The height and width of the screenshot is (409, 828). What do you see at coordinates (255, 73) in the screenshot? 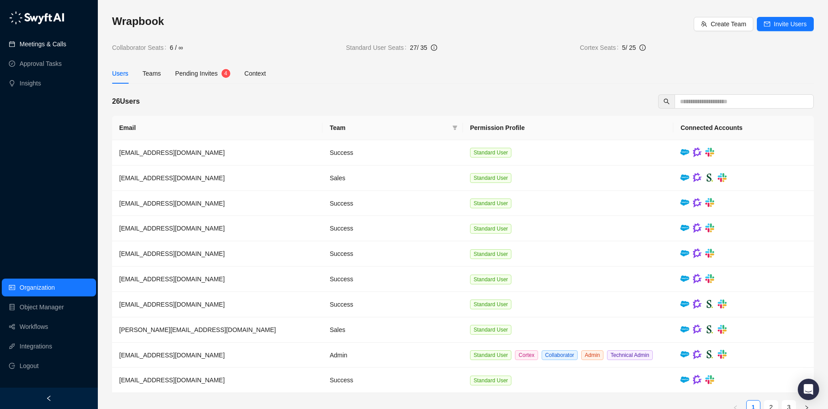
I see `div: Context` at bounding box center [255, 73].